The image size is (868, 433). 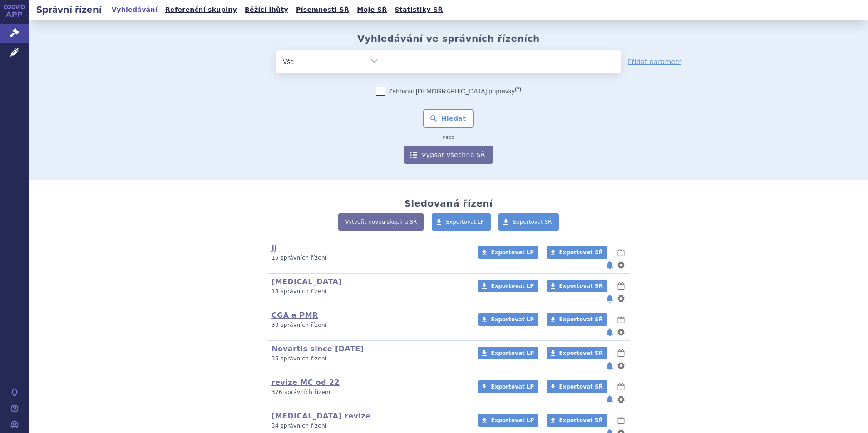 I want to click on a: Statistiky SŘ, so click(x=419, y=10).